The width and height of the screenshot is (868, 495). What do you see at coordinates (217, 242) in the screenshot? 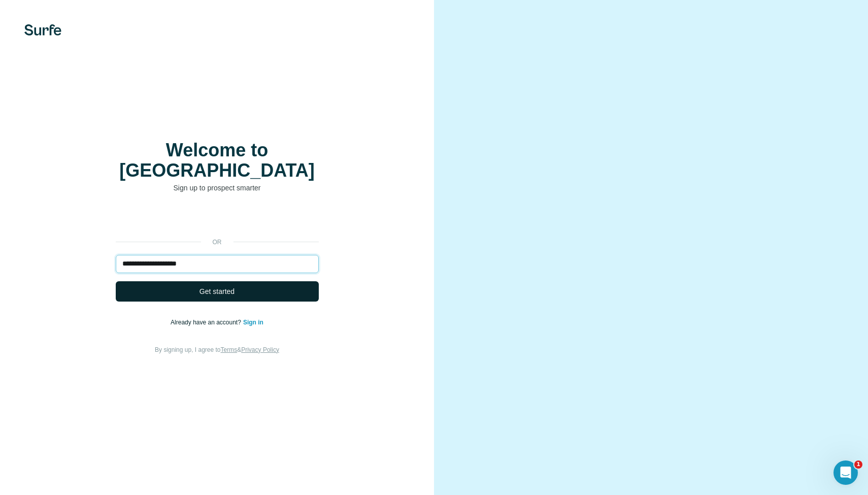
I see `p: or` at bounding box center [217, 242].